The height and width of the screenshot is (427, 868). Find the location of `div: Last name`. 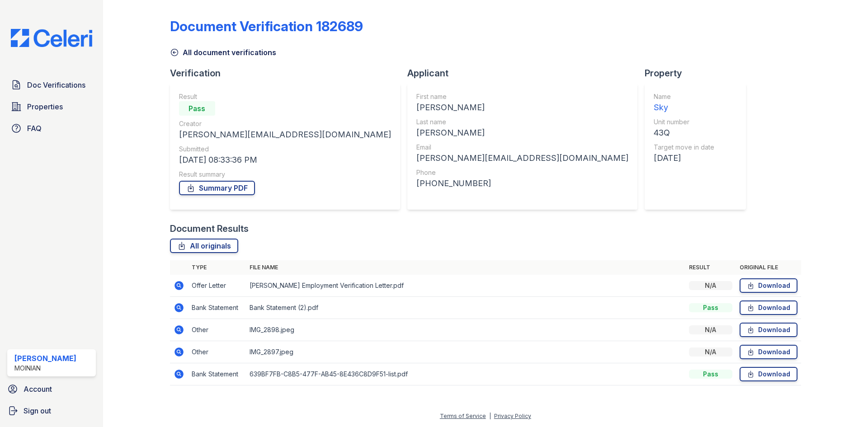

div: Last name is located at coordinates (522, 122).